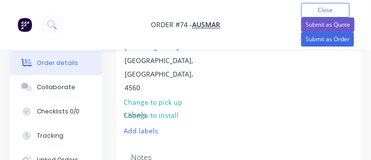  Describe the element at coordinates (56, 111) in the screenshot. I see `button: Checklists 0/0` at that location.